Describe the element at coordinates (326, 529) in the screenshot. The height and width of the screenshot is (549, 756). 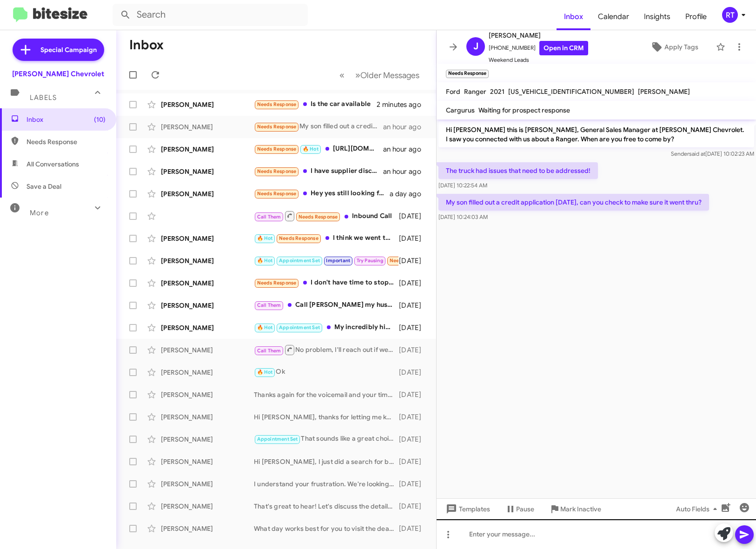
I see `div: What day works best for you to visit the dealership and discuss selling your Silverado 2500HD? We...` at that location.